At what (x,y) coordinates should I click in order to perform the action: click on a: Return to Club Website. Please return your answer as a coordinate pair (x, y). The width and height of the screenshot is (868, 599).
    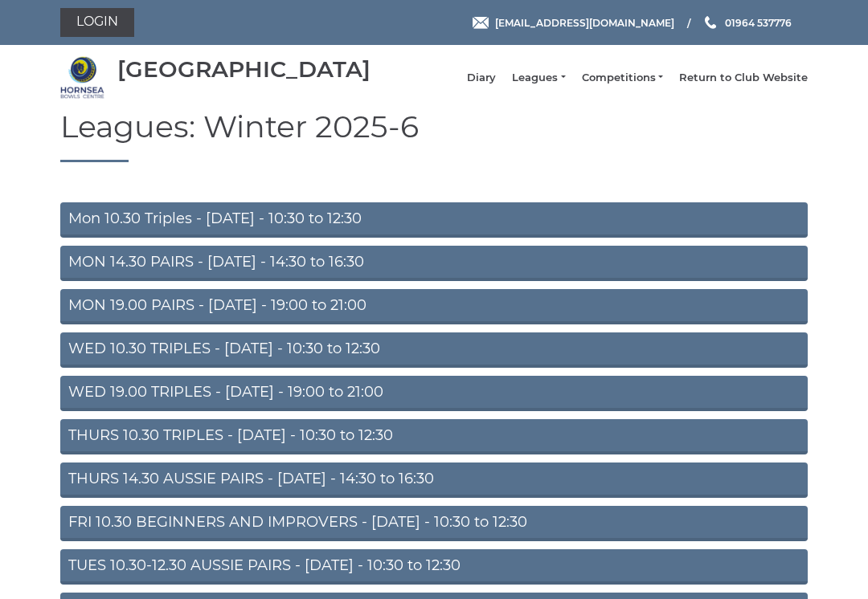
    Looking at the image, I should click on (743, 78).